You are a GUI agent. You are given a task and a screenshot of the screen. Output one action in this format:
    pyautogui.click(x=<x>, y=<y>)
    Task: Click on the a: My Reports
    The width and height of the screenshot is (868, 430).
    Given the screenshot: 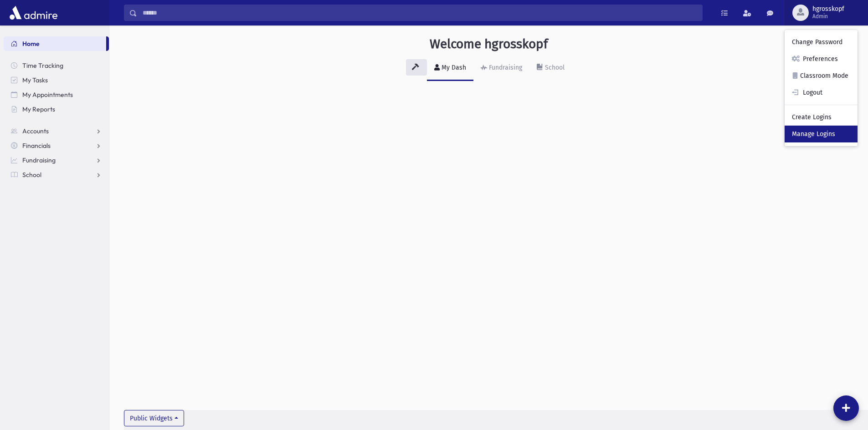 What is the action you would take?
    pyautogui.click(x=56, y=109)
    